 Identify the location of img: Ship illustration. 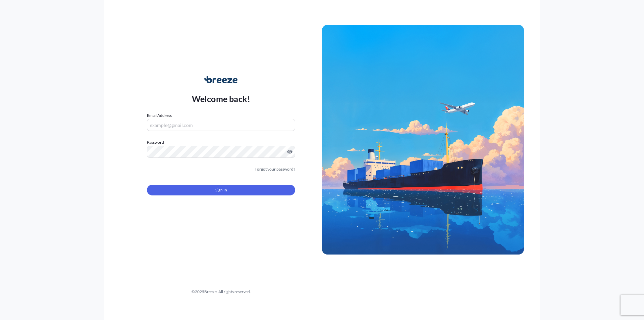
(423, 140).